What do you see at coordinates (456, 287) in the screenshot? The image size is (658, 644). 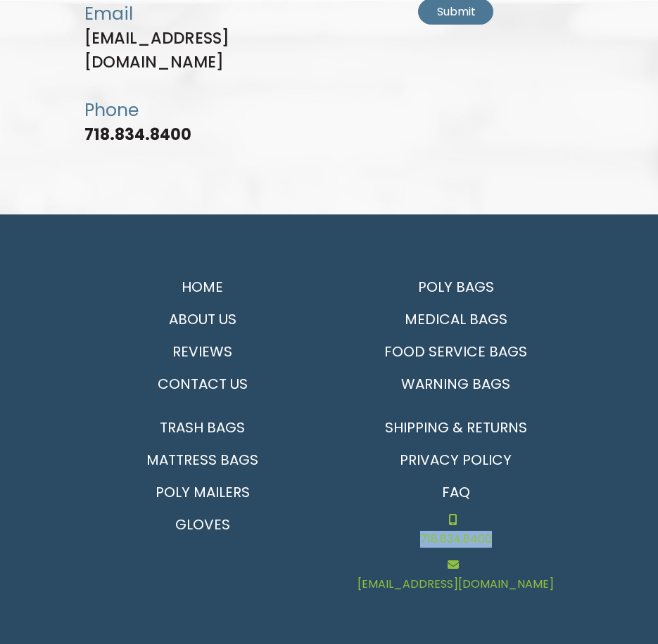 I see `a: Poly Bags` at bounding box center [456, 287].